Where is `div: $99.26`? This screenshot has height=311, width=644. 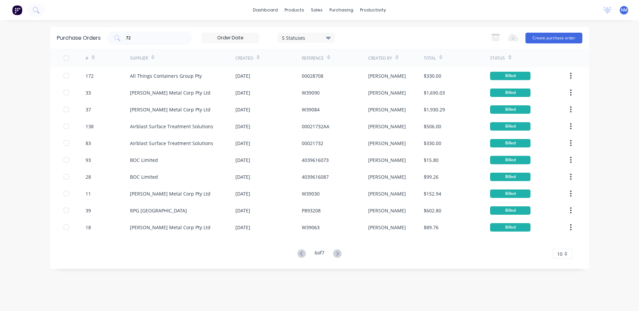 div: $99.26 is located at coordinates (431, 176).